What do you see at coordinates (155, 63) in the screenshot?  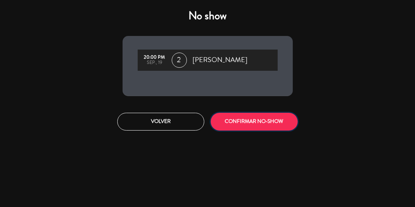 I see `div: sep., 19` at bounding box center [155, 63].